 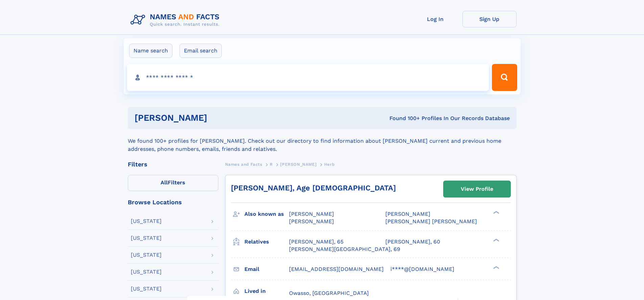 What do you see at coordinates (489, 19) in the screenshot?
I see `a: Sign Up` at bounding box center [489, 19].